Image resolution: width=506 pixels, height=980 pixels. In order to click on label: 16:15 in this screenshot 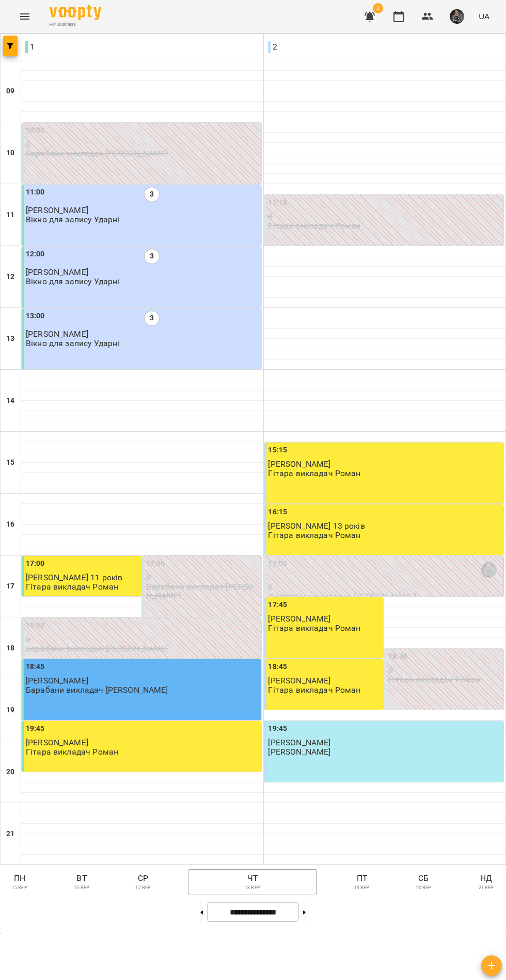, I will do `click(278, 513)`.